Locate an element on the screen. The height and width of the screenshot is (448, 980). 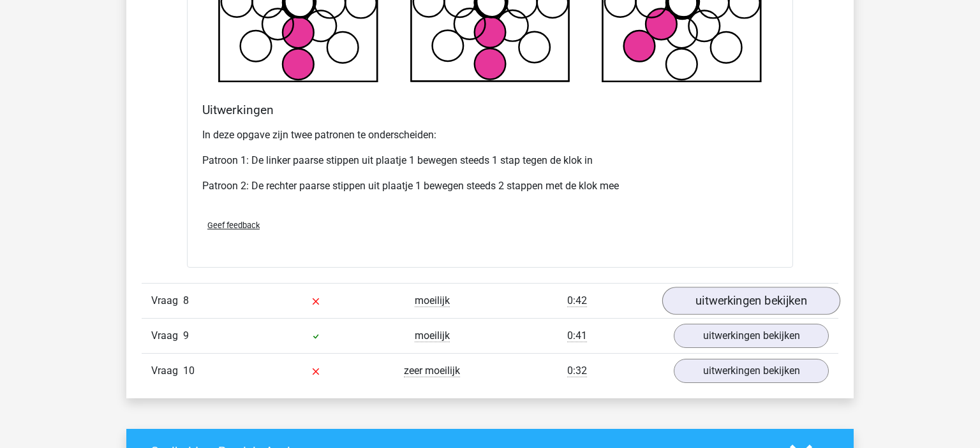
span: 0:42 is located at coordinates (576, 301).